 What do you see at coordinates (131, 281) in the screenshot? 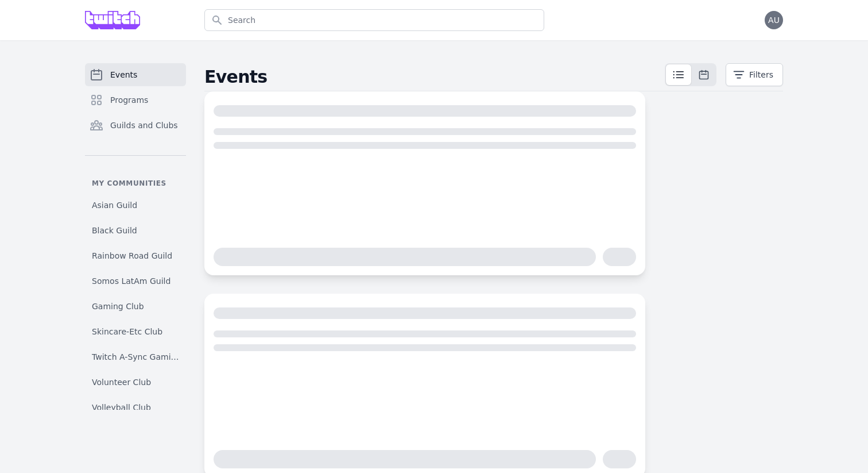
I see `span: Somos LatAm Guild` at bounding box center [131, 281].